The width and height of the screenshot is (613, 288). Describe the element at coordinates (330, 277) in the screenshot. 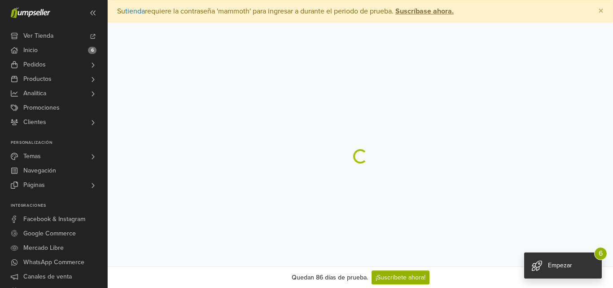

I see `div: Quedan 86 días de prueba.` at that location.